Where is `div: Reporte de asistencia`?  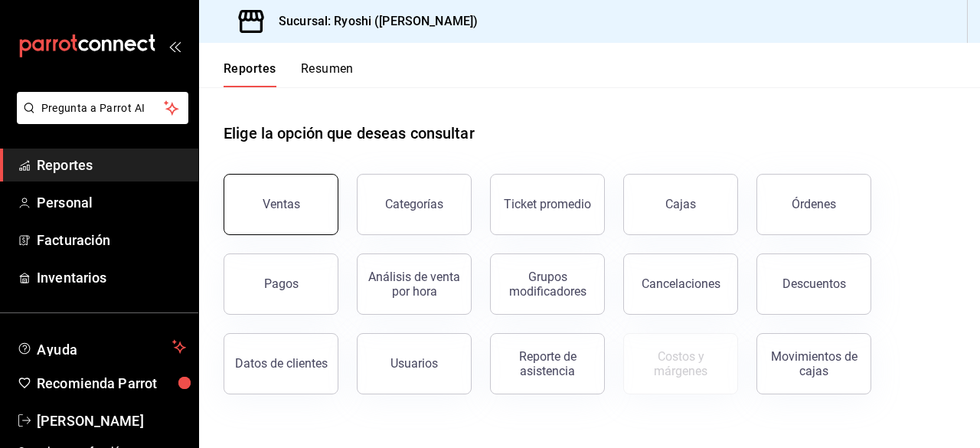
div: Reporte de asistencia is located at coordinates (547, 364).